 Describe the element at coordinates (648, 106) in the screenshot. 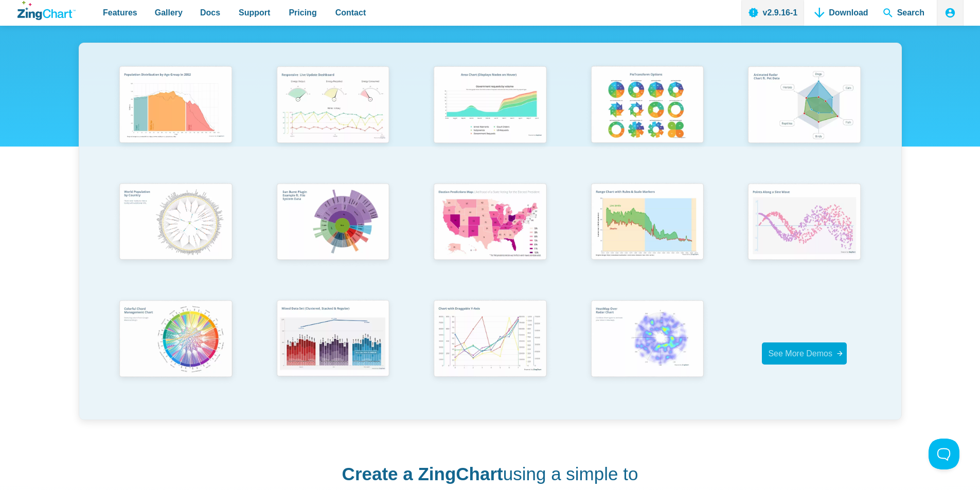

I see `img: Pie Transform Options` at that location.